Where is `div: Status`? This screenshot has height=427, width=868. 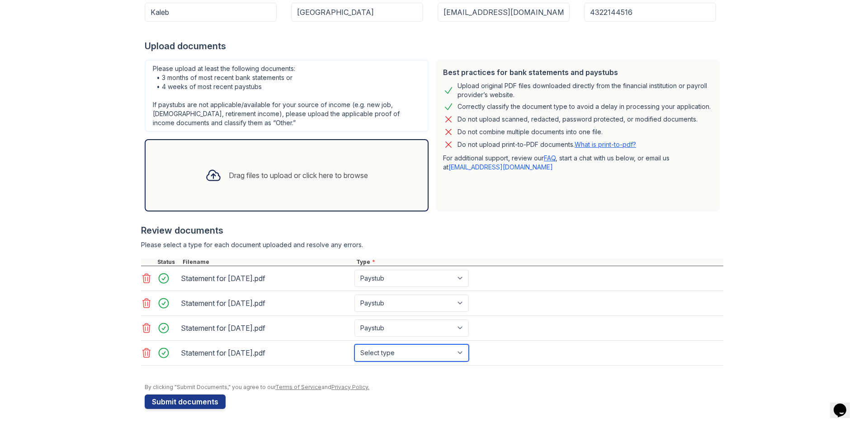
div: Status is located at coordinates (168, 262).